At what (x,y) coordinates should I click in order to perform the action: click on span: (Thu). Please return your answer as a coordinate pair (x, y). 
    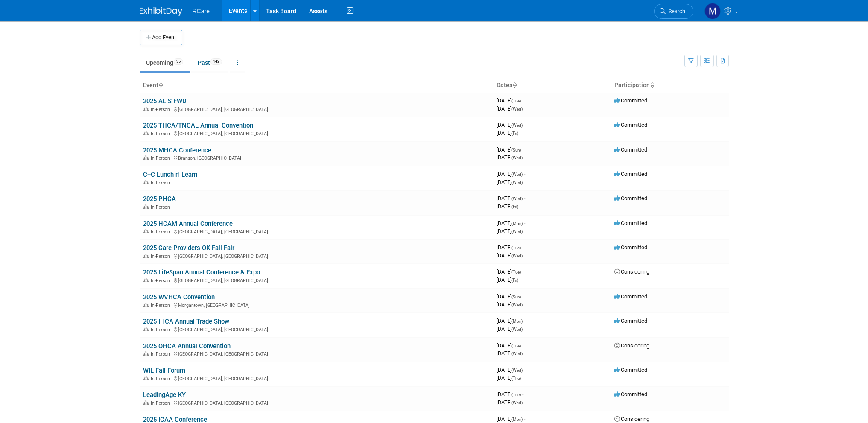
    Looking at the image, I should click on (516, 378).